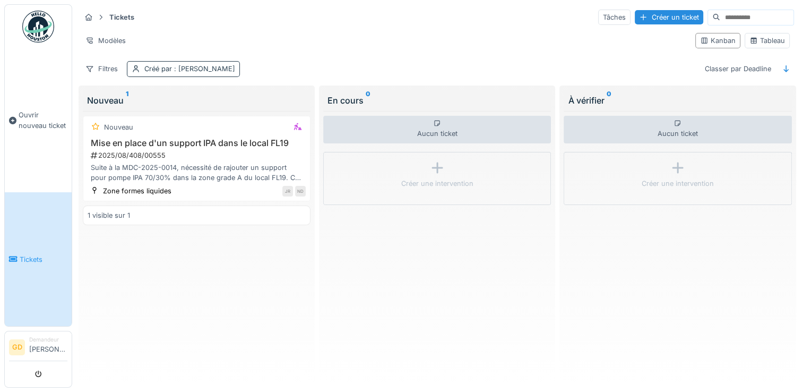  I want to click on div: Créé par, so click(190, 69).